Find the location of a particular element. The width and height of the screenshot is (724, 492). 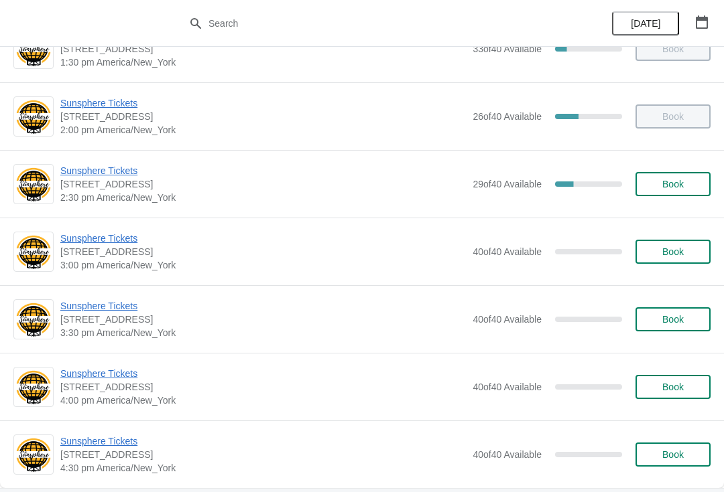

span: 26 of 40 Available is located at coordinates (506, 117).